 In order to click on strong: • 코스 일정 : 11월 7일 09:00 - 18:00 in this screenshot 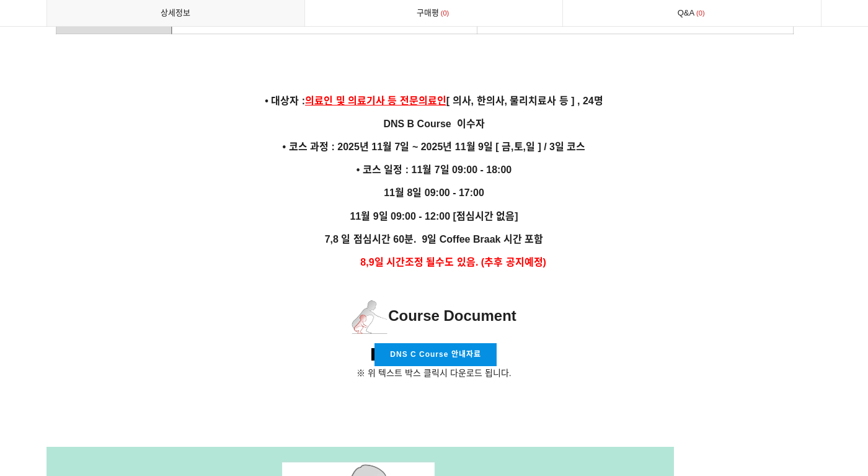, I will do `click(434, 170)`.